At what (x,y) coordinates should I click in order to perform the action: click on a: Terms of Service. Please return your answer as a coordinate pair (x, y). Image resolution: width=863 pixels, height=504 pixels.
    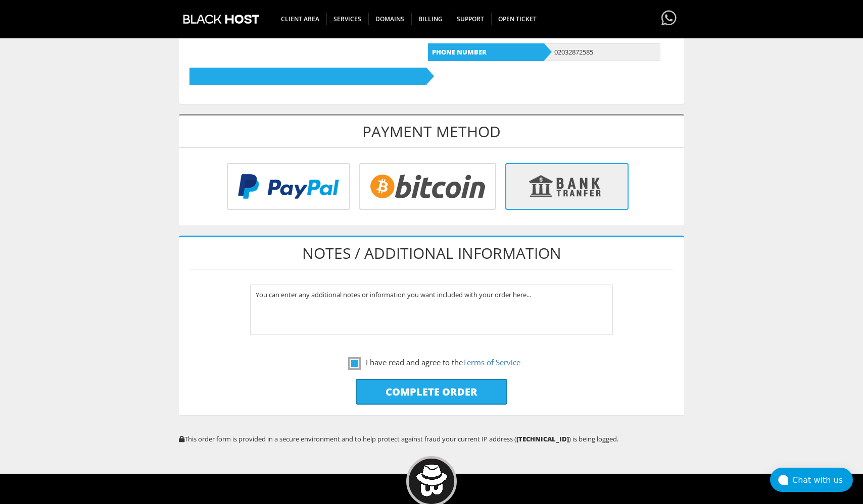
    Looking at the image, I should click on (492, 362).